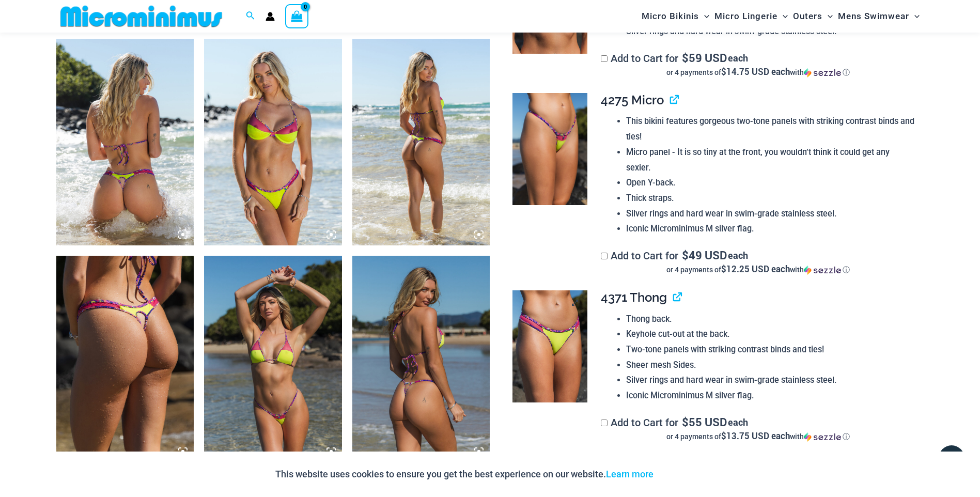  What do you see at coordinates (125, 359) in the screenshot?
I see `img: Coastal Bliss Leopard Sunset 4371 Thong Bikini` at bounding box center [125, 359].